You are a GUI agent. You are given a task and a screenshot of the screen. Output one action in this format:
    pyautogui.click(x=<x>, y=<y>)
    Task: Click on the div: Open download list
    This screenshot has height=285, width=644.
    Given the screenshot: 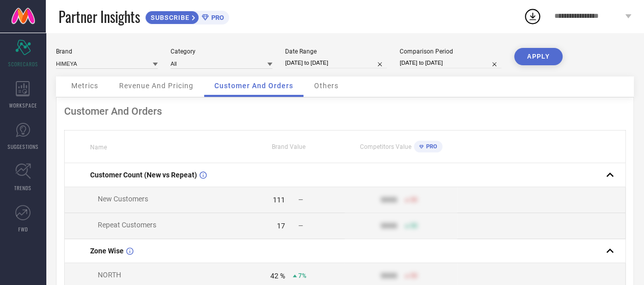 What is the action you would take?
    pyautogui.click(x=532, y=17)
    